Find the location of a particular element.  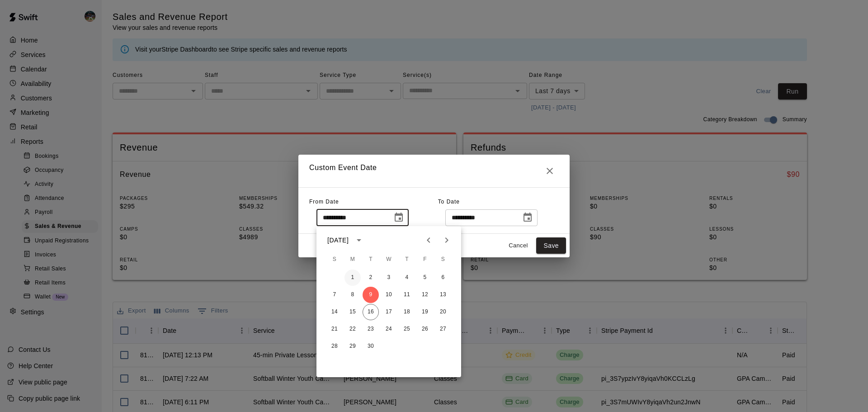

button: 27 is located at coordinates (443, 329).